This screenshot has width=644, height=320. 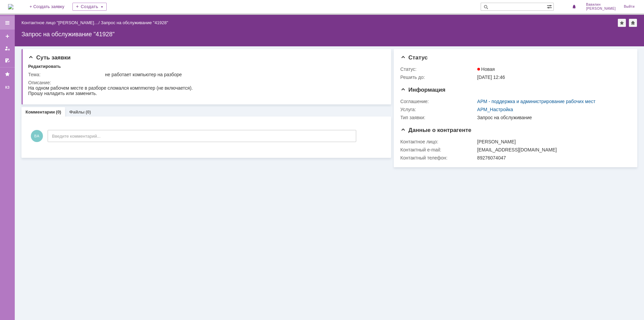 What do you see at coordinates (205, 83) in the screenshot?
I see `div: Описание:` at bounding box center [205, 83].